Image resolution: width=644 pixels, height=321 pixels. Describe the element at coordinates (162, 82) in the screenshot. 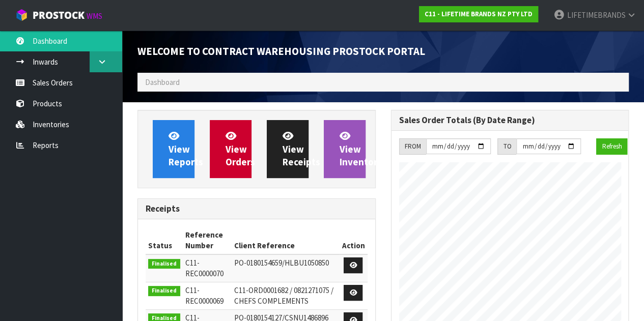

I see `span: Dashboard` at that location.